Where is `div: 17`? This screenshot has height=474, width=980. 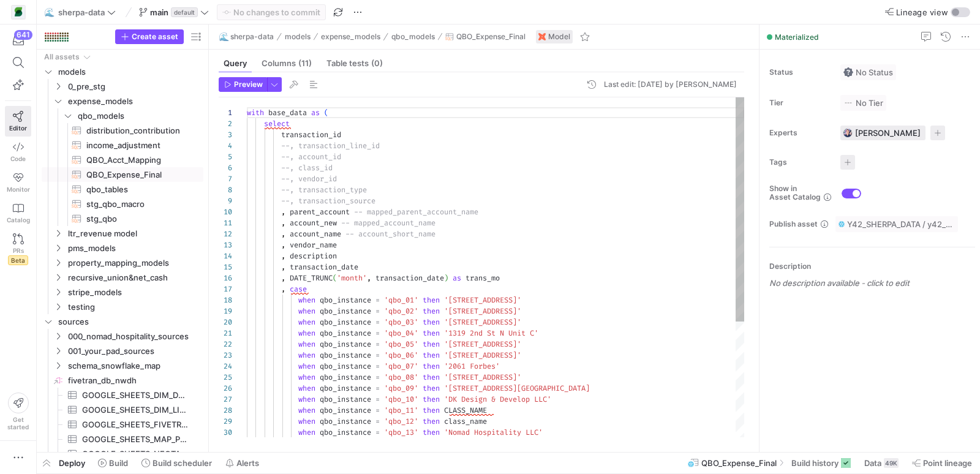 div: 17 is located at coordinates (225, 289).